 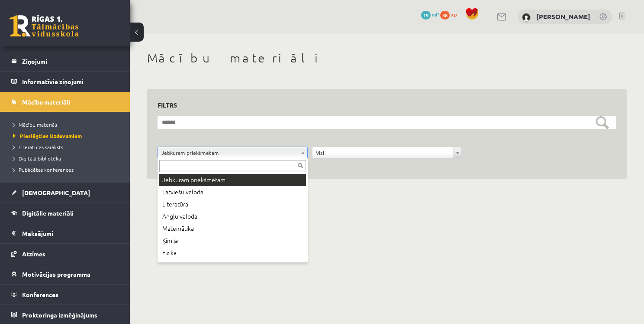 What do you see at coordinates (233, 216) in the screenshot?
I see `div: Angļu valoda` at bounding box center [233, 216].